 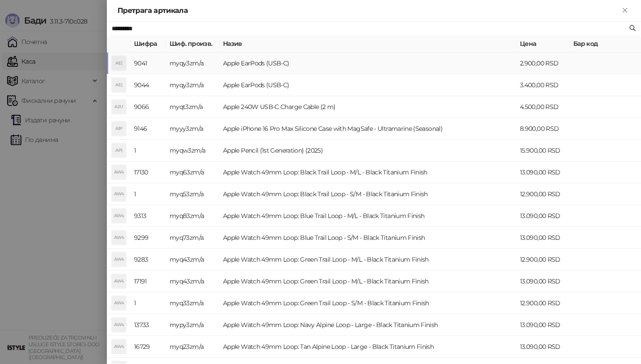 What do you see at coordinates (367, 238) in the screenshot?
I see `td: Apple Watch 49mm Loop: Blue Trail Loop - S/M - Black Titanium Finish` at bounding box center [367, 238].